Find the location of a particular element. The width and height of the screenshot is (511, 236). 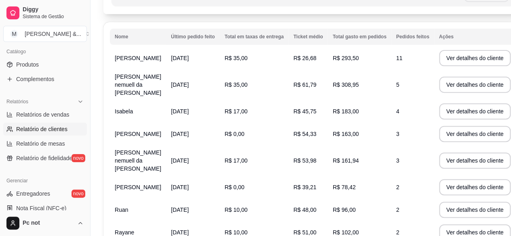

span: Relatório de mesas is located at coordinates (40, 144).